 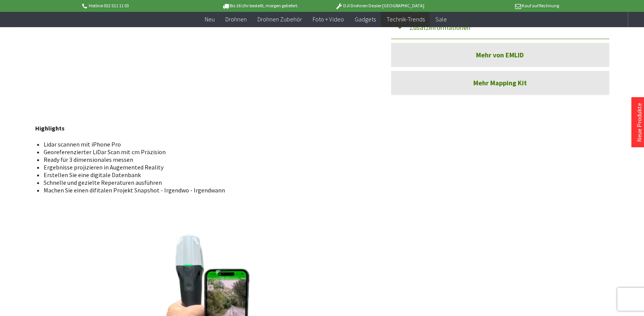 I want to click on a: Gadgets, so click(x=365, y=19).